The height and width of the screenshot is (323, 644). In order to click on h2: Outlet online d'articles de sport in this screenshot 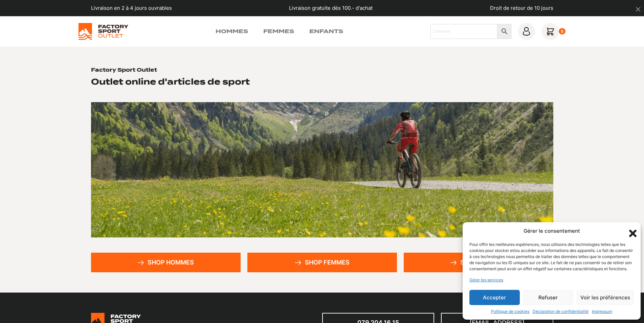, I will do `click(170, 81)`.